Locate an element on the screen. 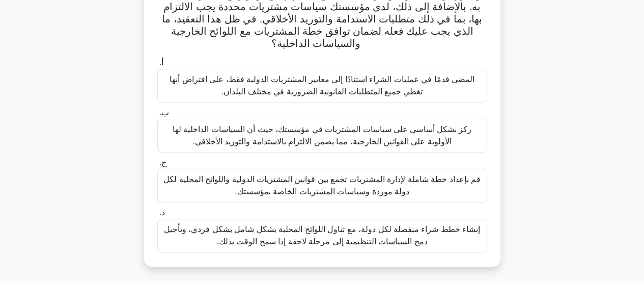 The height and width of the screenshot is (281, 644). font: المضي قدمًا في عمليات الشراء استنادًا إلى معايير المشتريات الدولية فقط، على افتراض أنها تغطي جميع... is located at coordinates (322, 85).